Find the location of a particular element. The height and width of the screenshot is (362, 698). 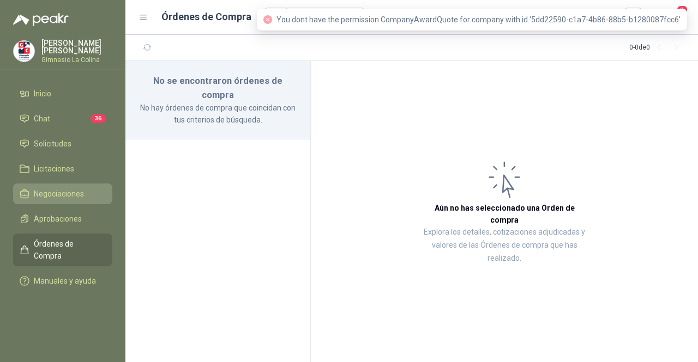

span: Negociaciones is located at coordinates (59, 194).